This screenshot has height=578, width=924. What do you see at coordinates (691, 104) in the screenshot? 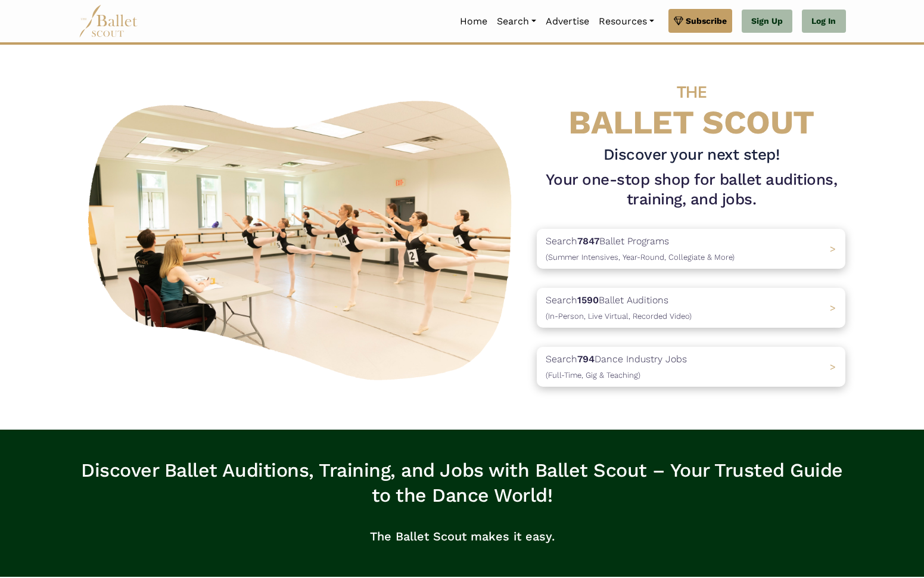
I see `h4: BALLET SCOUT` at bounding box center [691, 104].